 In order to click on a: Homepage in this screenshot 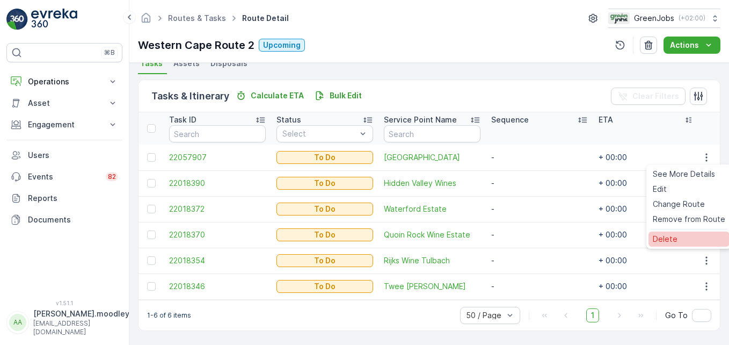, I will do `click(146, 20)`.